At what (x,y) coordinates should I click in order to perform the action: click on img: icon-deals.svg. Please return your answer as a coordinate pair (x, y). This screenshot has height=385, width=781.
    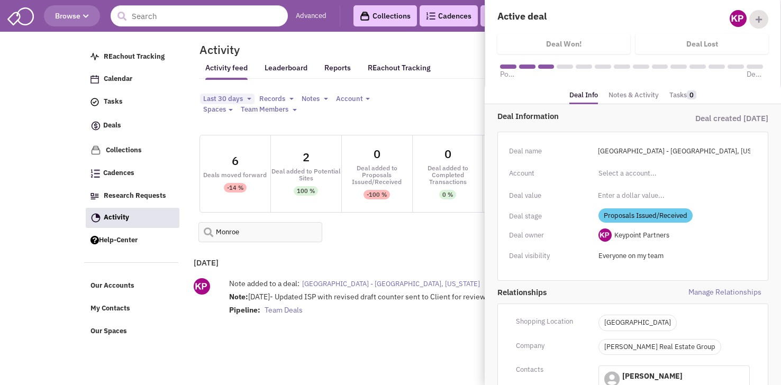
    Looking at the image, I should click on (96, 126).